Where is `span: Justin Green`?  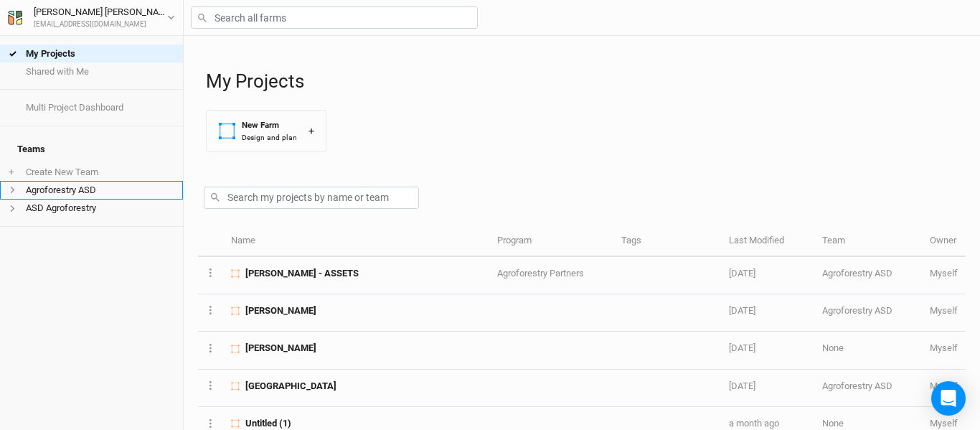
span: Justin Green is located at coordinates (281, 311).